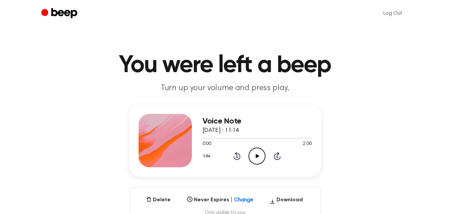 The image size is (450, 214). I want to click on span: 2:00, so click(307, 144).